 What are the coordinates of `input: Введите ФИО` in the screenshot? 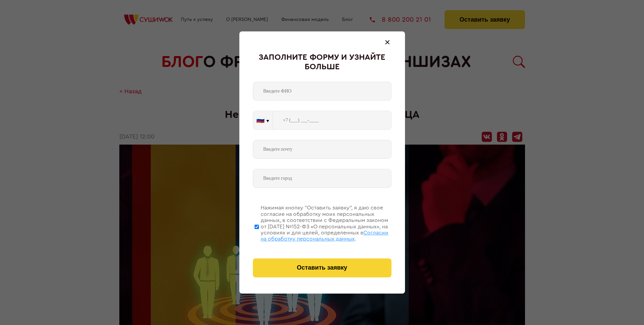 It's located at (322, 92).